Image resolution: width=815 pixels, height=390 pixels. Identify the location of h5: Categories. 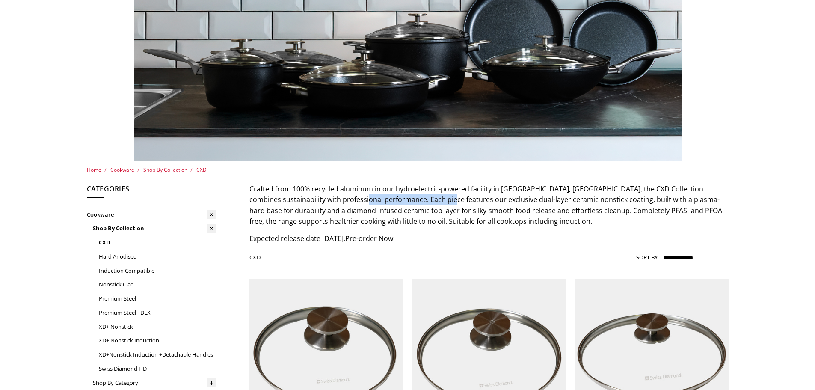
(151, 191).